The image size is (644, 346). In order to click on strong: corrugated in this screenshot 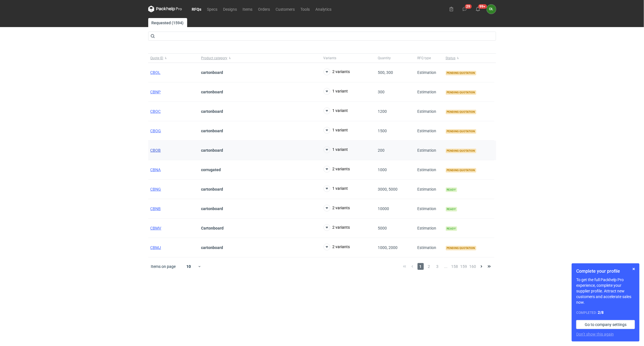, I will do `click(211, 170)`.